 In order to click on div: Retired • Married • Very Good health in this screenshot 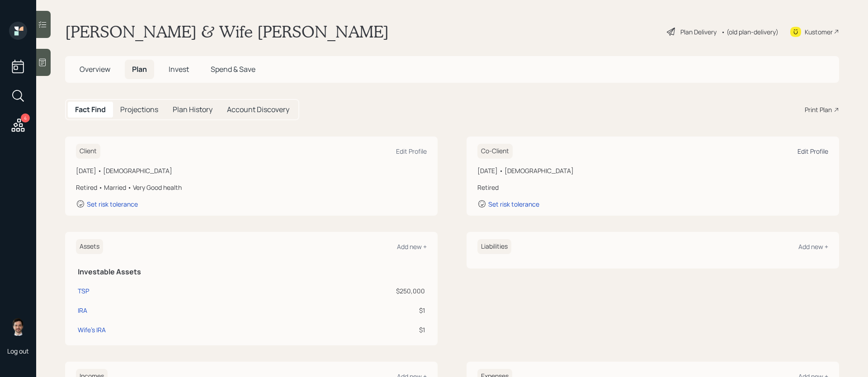, I will do `click(251, 188)`.